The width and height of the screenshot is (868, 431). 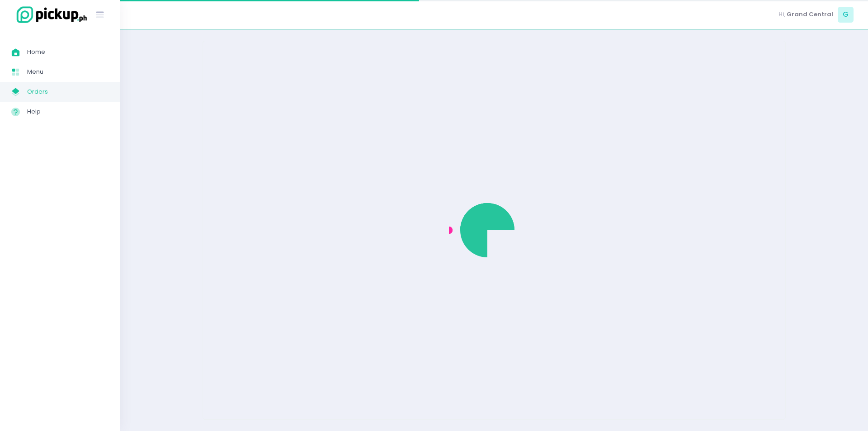 What do you see at coordinates (782, 15) in the screenshot?
I see `span: Hi,` at bounding box center [782, 15].